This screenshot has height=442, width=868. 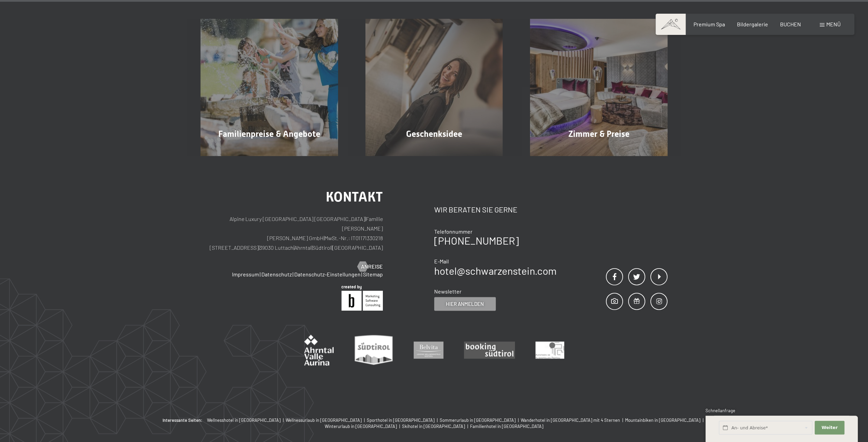 I want to click on span: Menü, so click(x=834, y=24).